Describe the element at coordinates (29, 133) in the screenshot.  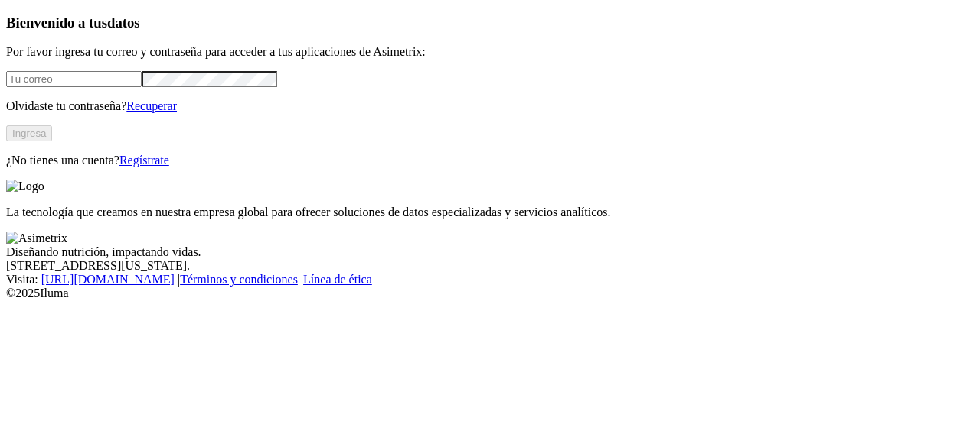
I see `button: Ingresa` at that location.